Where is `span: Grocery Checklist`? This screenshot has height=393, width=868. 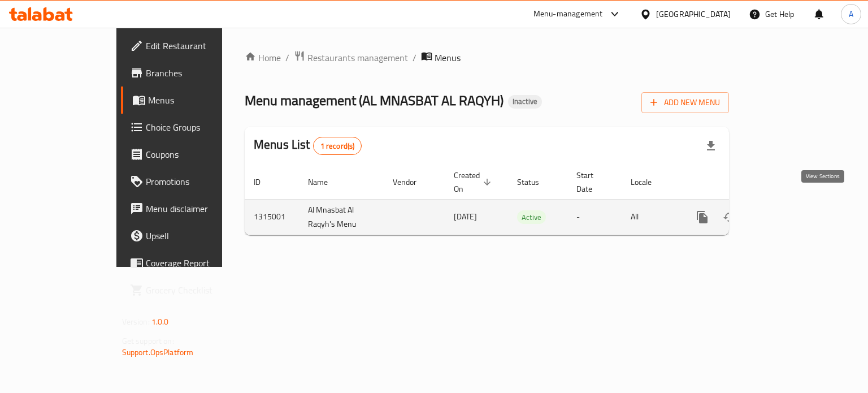
span: Grocery Checklist is located at coordinates (199, 290).